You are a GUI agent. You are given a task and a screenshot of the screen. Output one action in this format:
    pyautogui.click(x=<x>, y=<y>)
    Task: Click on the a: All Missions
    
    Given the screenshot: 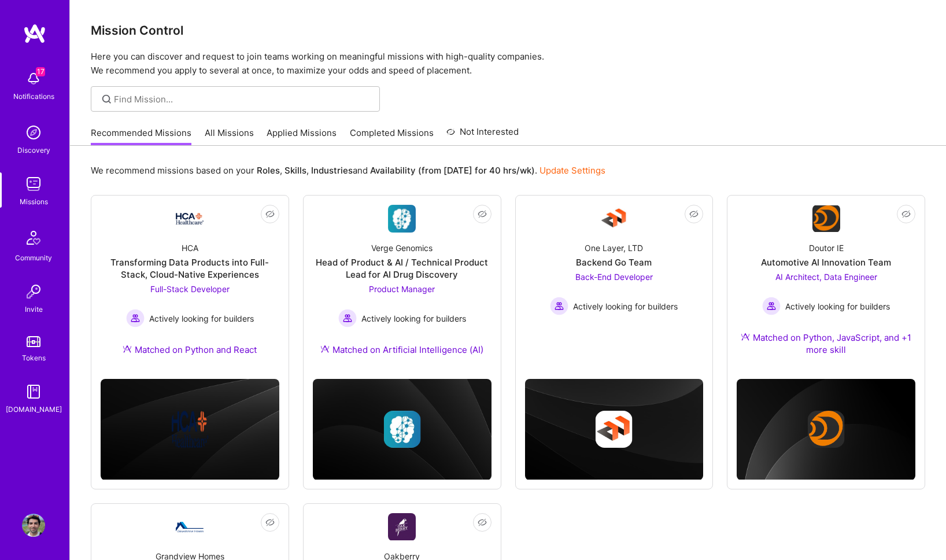 What is the action you would take?
    pyautogui.click(x=229, y=136)
    